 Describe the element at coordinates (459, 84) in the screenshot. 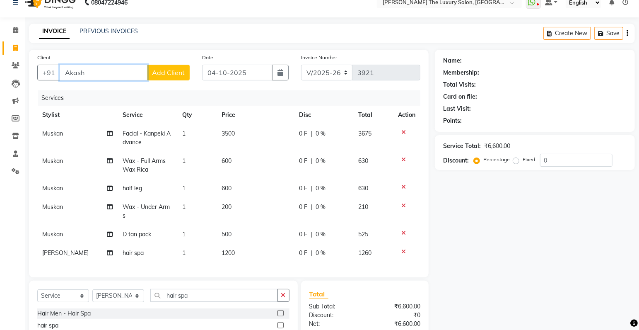

I see `div: Total Visits:` at that location.